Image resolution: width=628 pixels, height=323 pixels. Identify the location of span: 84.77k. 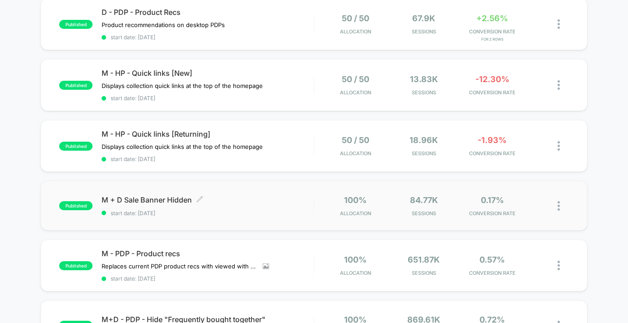
(424, 200).